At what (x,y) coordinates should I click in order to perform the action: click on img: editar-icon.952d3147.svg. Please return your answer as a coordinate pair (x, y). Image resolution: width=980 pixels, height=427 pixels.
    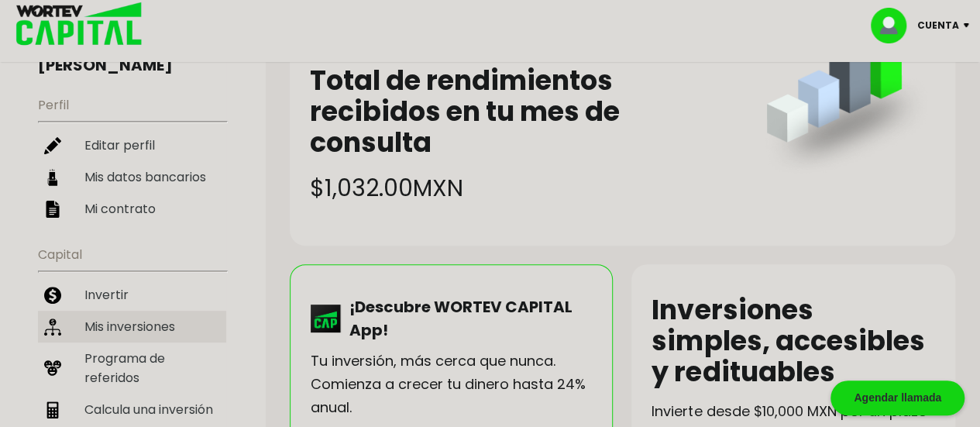
    Looking at the image, I should click on (52, 145).